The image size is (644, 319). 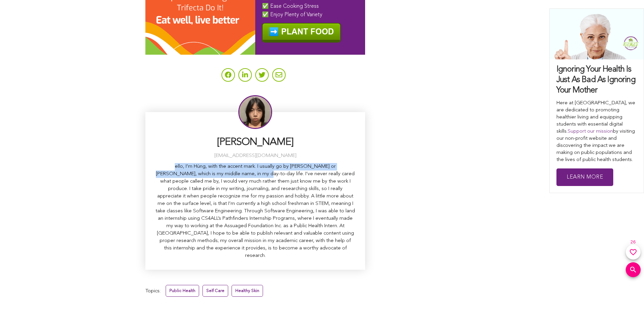 What do you see at coordinates (585, 177) in the screenshot?
I see `a: Learn More` at bounding box center [585, 177].